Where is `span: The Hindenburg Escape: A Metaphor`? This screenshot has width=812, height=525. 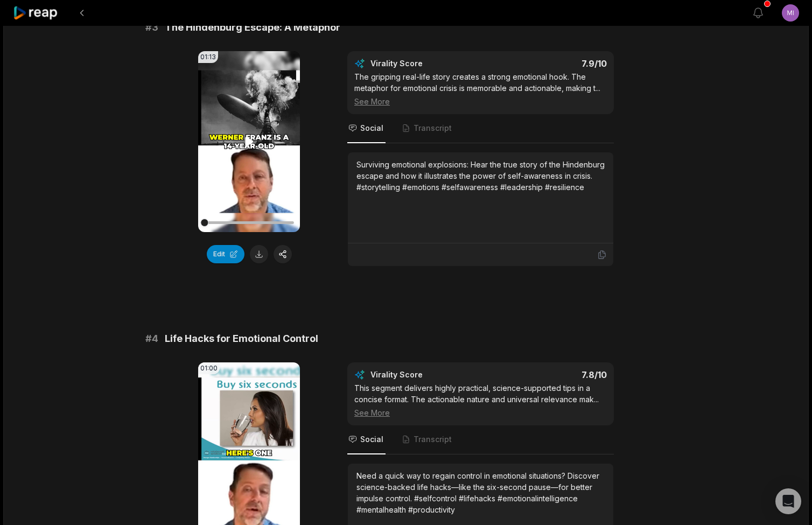
span: The Hindenburg Escape: A Metaphor is located at coordinates (252, 27).